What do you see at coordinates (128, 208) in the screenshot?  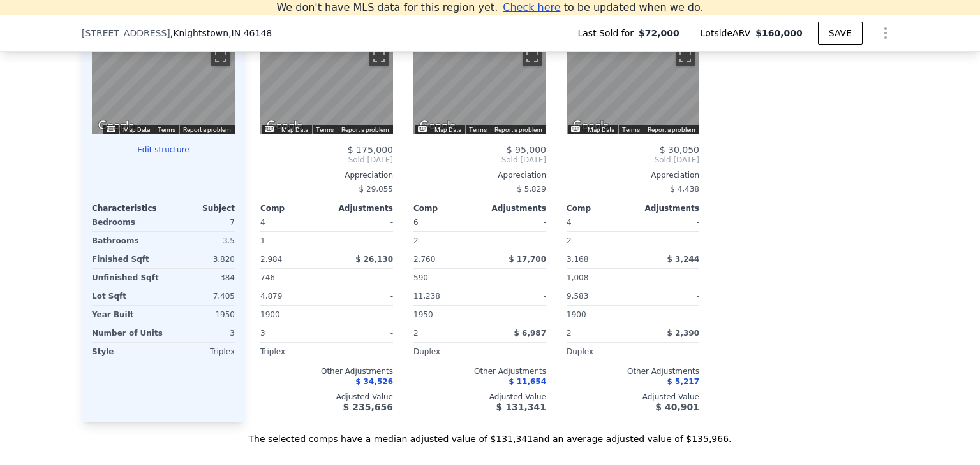 I see `div: Characteristics` at bounding box center [128, 208].